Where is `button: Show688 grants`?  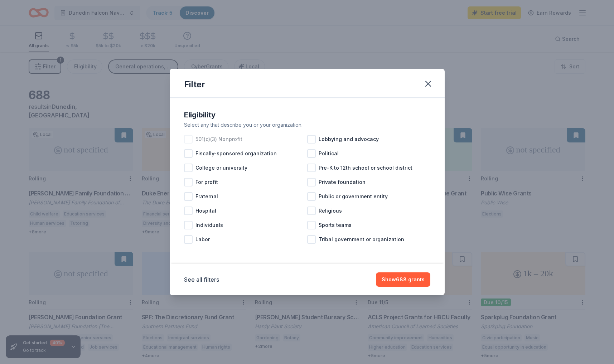 button: Show688 grants is located at coordinates (403, 279).